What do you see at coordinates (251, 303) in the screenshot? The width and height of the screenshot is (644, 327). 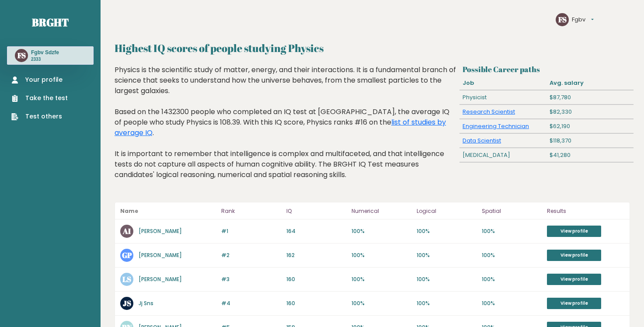 I see `p: #4` at bounding box center [251, 303].